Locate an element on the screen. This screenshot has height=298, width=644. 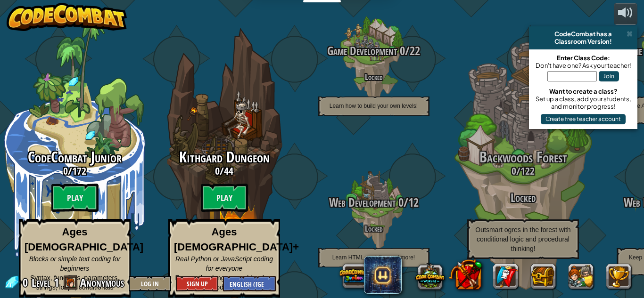
span: Backwoods Forest is located at coordinates (523, 157).